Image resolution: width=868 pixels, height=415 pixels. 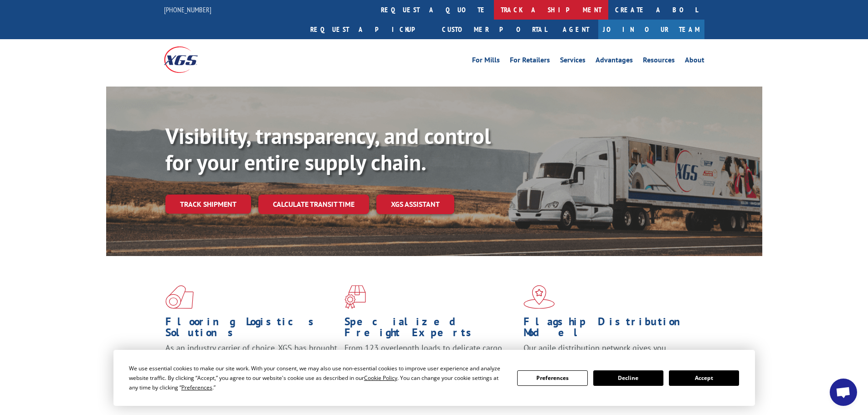 I want to click on button: Decline, so click(x=628, y=378).